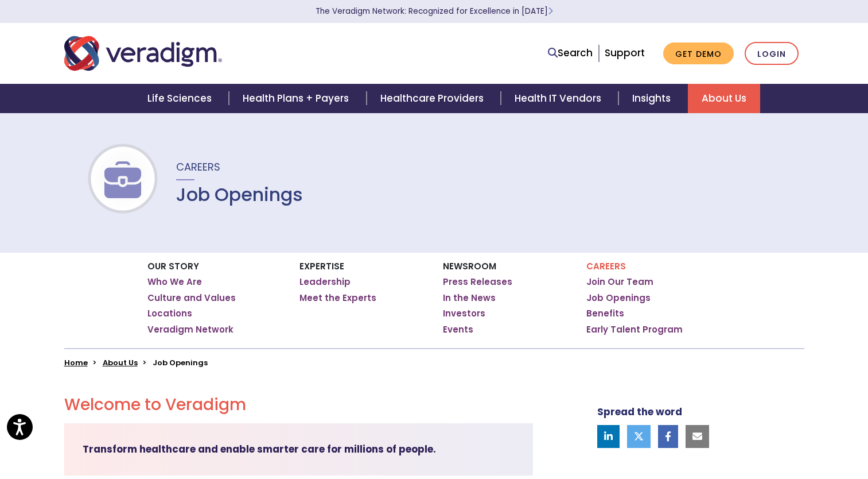  I want to click on strong: Transform healthcare and enable smarter care for millions of people., so click(259, 449).